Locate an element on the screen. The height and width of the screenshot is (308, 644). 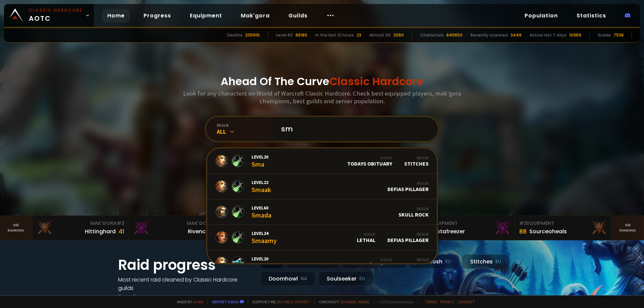
div: Guilds is located at coordinates (604, 35).